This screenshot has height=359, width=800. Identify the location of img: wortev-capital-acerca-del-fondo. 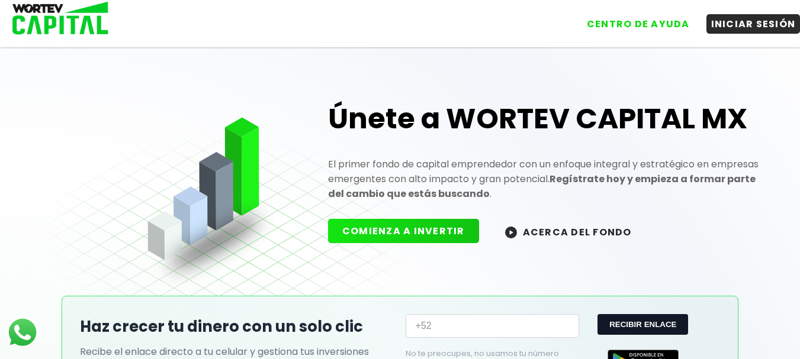
(511, 233).